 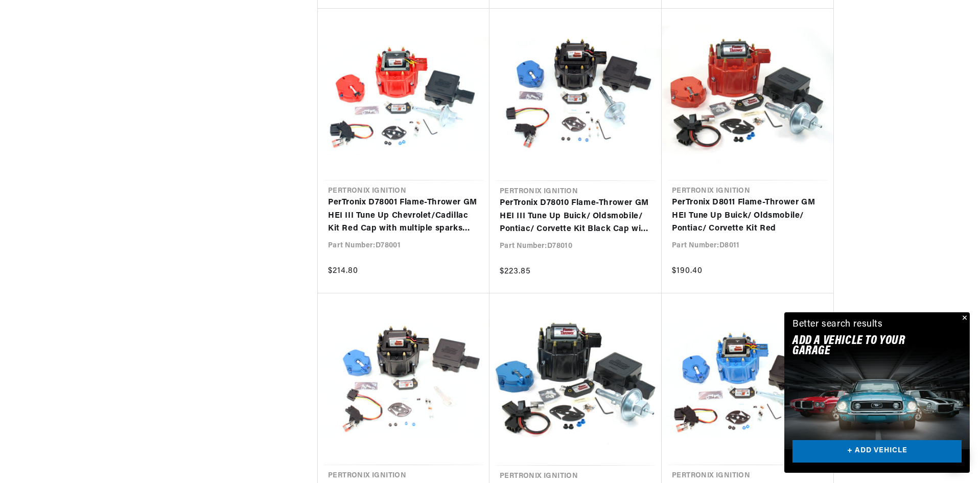 What do you see at coordinates (964, 318) in the screenshot?
I see `button: Close` at bounding box center [964, 318].